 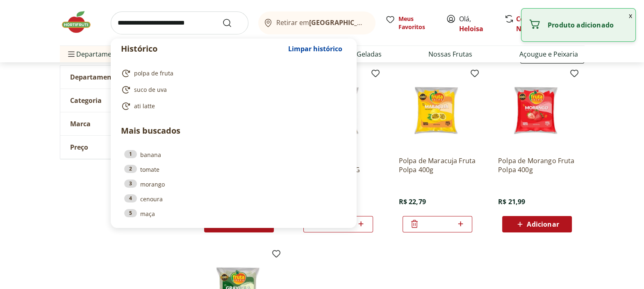 I want to click on a: suco de uva, so click(x=232, y=90).